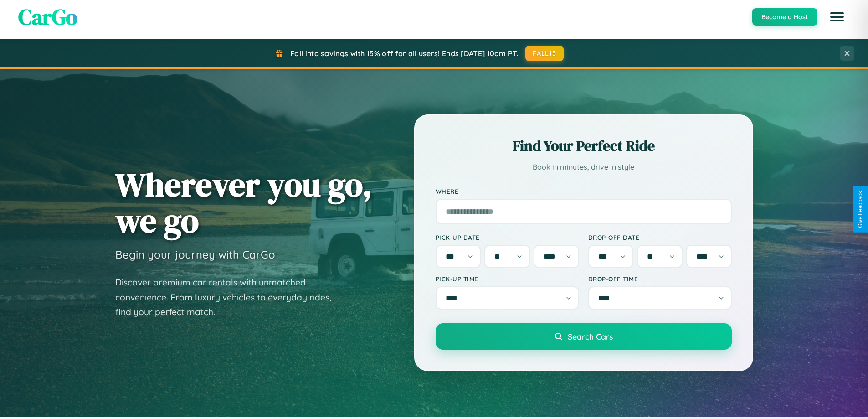 Image resolution: width=868 pixels, height=419 pixels. Describe the element at coordinates (584, 167) in the screenshot. I see `p: Book in minutes, drive in style` at that location.